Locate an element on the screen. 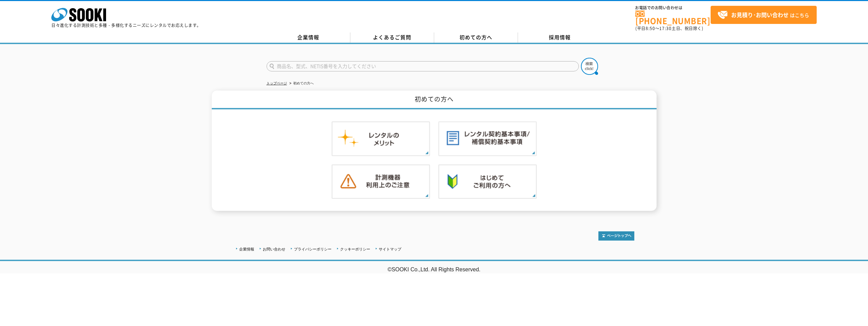 The height and width of the screenshot is (326, 868). input: 商品名、型式、NETIS番号を入力してください is located at coordinates (423, 67).